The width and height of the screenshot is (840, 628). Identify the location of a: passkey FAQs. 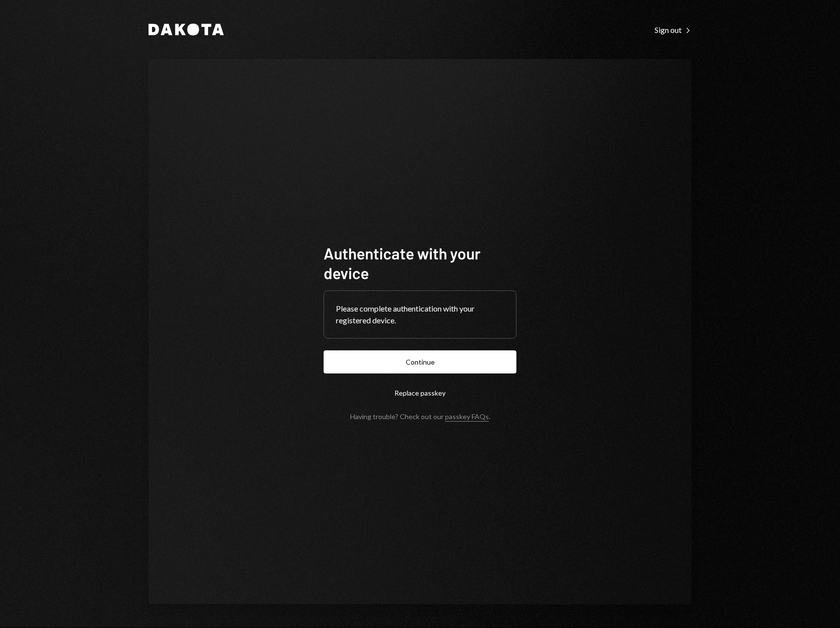
(467, 417).